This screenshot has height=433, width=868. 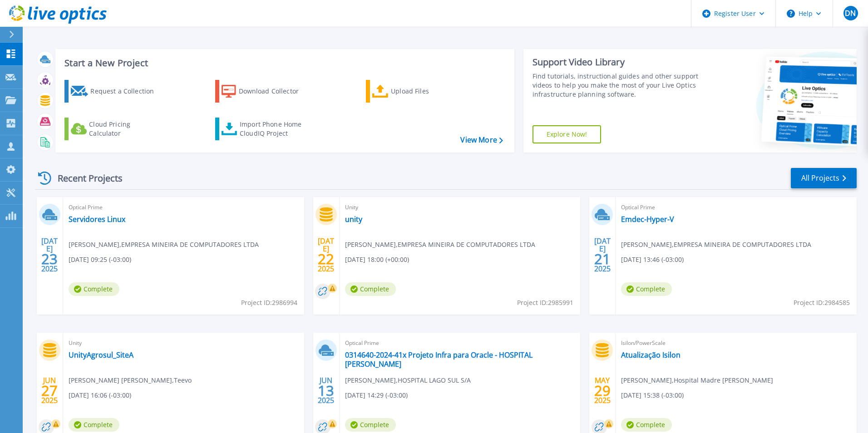 What do you see at coordinates (101, 356) in the screenshot?
I see `a: UnityAgrosul_SiteA` at bounding box center [101, 356].